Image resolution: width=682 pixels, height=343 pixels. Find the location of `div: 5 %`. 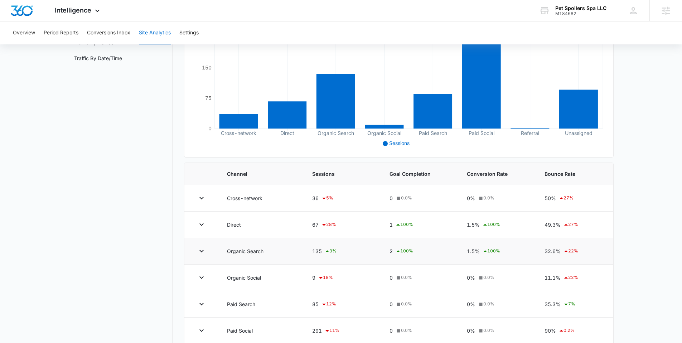

div: 5 % is located at coordinates (327, 198).